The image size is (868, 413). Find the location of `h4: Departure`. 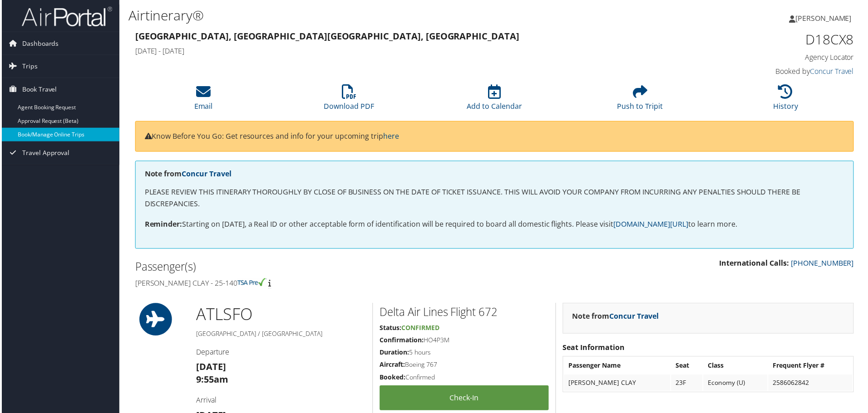

h4: Departure is located at coordinates (280, 353).